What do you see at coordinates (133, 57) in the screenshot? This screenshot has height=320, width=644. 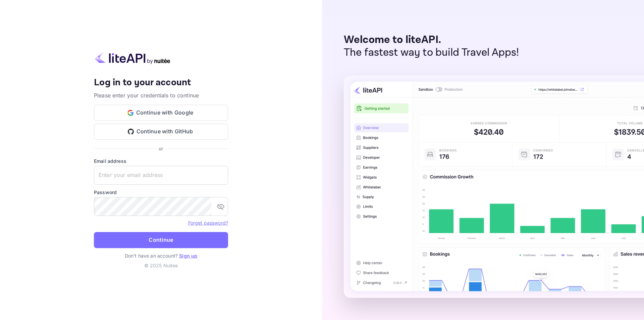 I see `img: liteapi` at bounding box center [133, 57].